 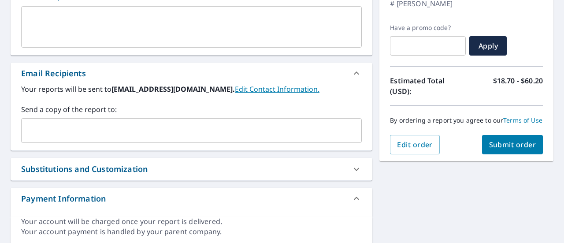 What do you see at coordinates (414, 144) in the screenshot?
I see `span: Edit order` at bounding box center [414, 144].